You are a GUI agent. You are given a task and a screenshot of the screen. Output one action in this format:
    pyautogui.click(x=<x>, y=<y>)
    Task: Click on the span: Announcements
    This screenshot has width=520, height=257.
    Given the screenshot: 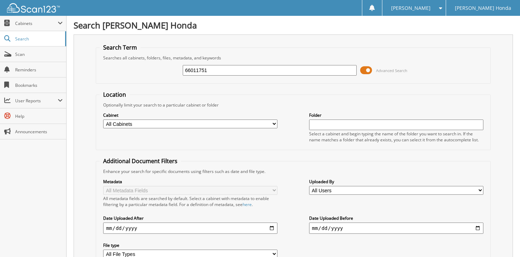 What is the action you would take?
    pyautogui.click(x=39, y=132)
    